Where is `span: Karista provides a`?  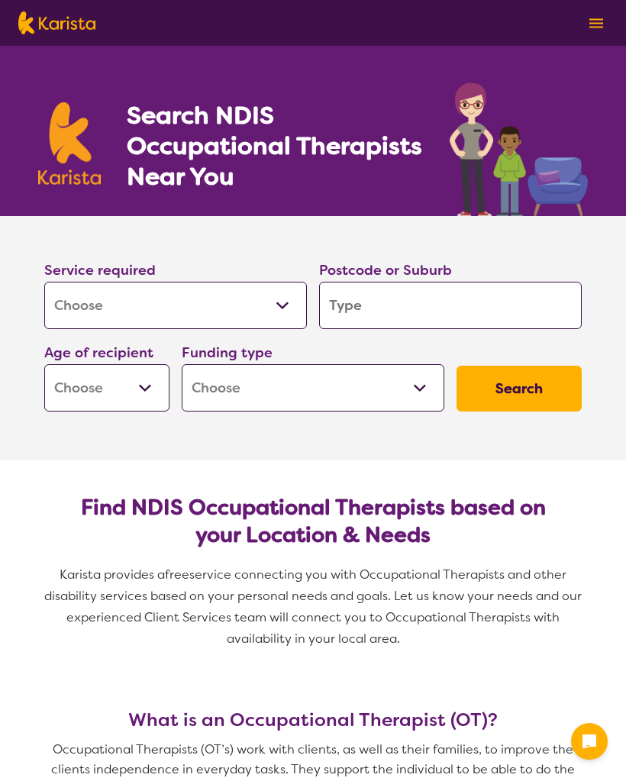 span: Karista provides a is located at coordinates (112, 574).